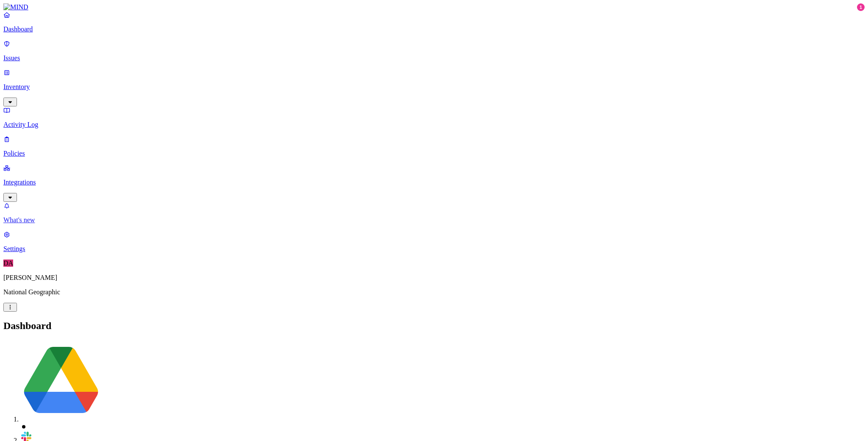  Describe the element at coordinates (434, 182) in the screenshot. I see `p: Integrations` at that location.